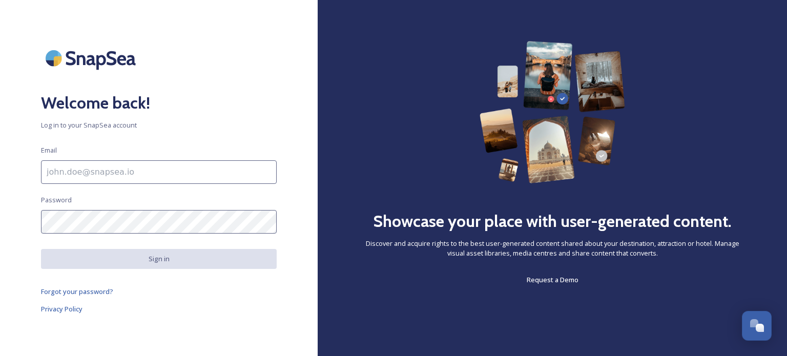  What do you see at coordinates (92, 58) in the screenshot?
I see `img: SnapSea Logo` at bounding box center [92, 58].